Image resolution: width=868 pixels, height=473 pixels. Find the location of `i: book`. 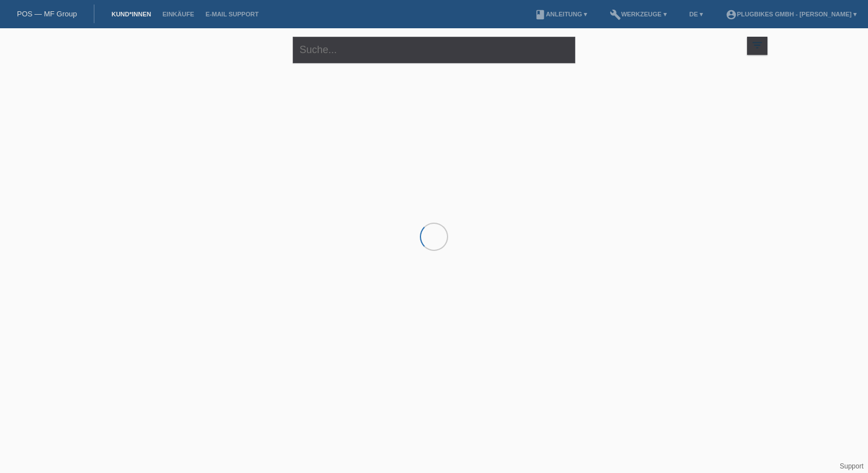

i: book is located at coordinates (540, 15).